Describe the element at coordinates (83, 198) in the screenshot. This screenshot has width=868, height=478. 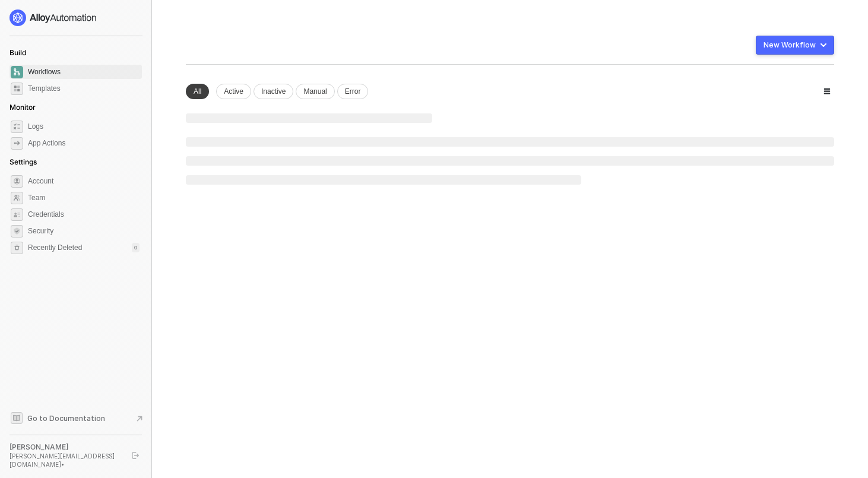
I see `span: Team` at that location.